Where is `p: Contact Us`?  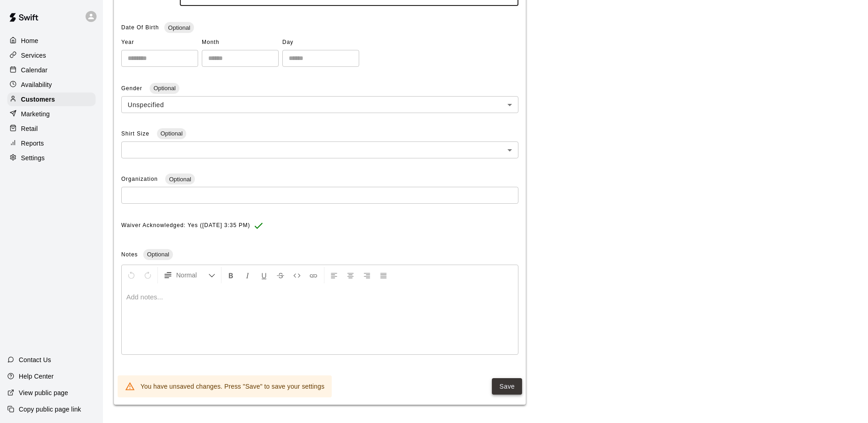
p: Contact Us is located at coordinates (35, 360).